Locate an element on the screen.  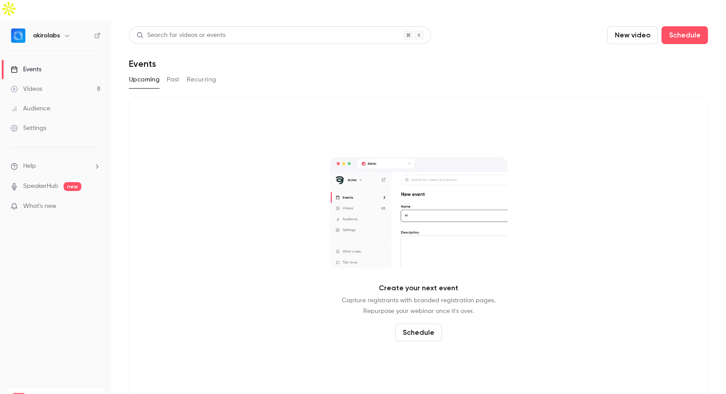
div: Search for videos or events is located at coordinates (181, 35).